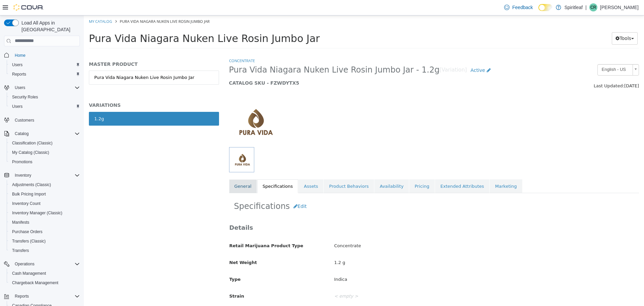 Image resolution: width=644 pixels, height=306 pixels. I want to click on button: Security Roles, so click(45, 97).